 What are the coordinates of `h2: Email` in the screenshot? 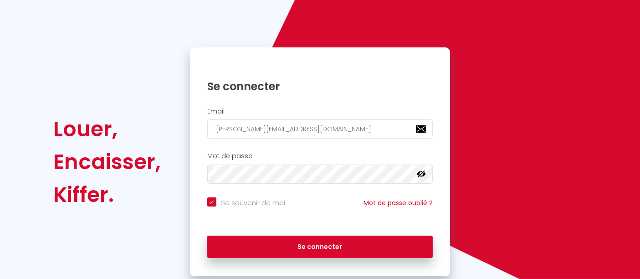 It's located at (320, 111).